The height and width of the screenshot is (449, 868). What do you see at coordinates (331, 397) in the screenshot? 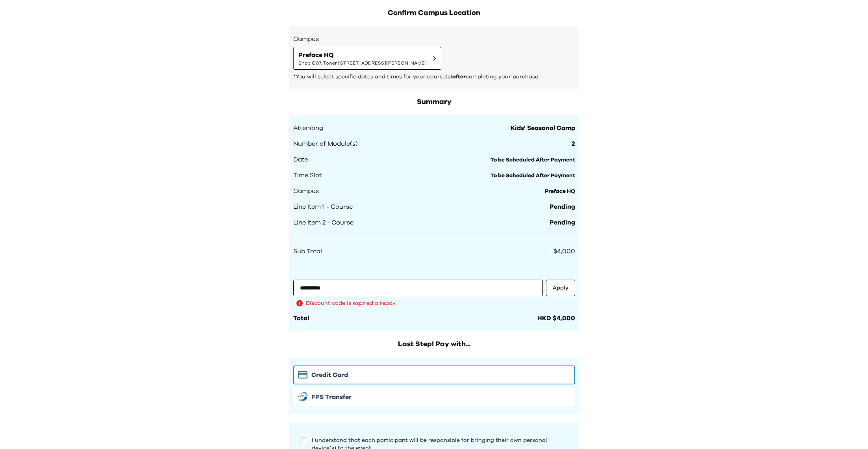
I see `span: FPS Transfer` at bounding box center [331, 397].